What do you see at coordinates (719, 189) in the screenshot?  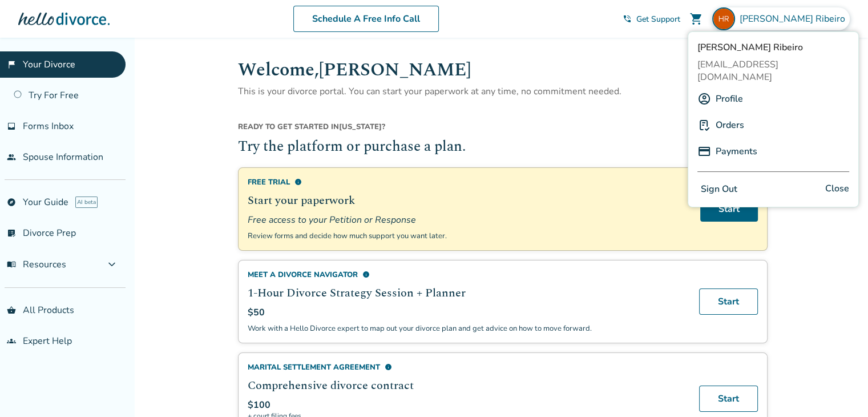 I see `button: Sign Out` at bounding box center [719, 189].